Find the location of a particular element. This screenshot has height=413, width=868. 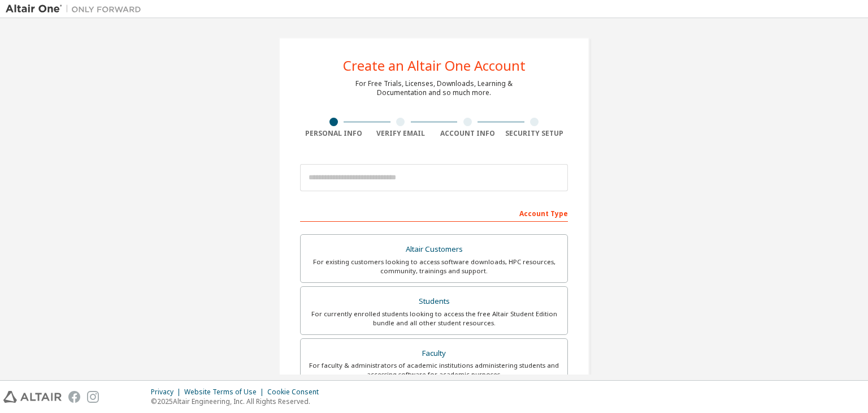

div: Students is located at coordinates (434, 301).